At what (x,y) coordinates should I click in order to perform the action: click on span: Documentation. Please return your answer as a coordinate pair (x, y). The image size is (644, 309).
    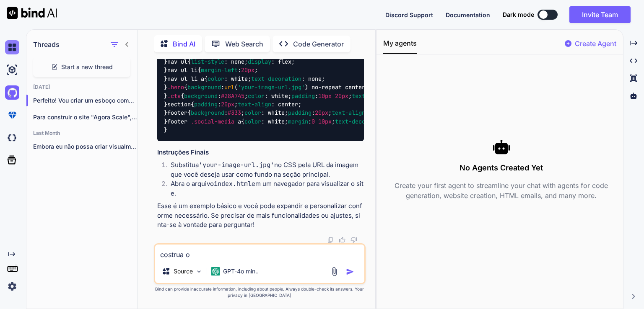
    Looking at the image, I should click on (468, 14).